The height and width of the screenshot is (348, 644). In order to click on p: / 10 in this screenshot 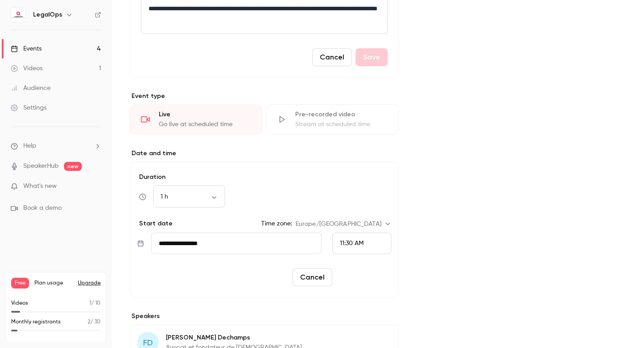, I will do `click(95, 303)`.